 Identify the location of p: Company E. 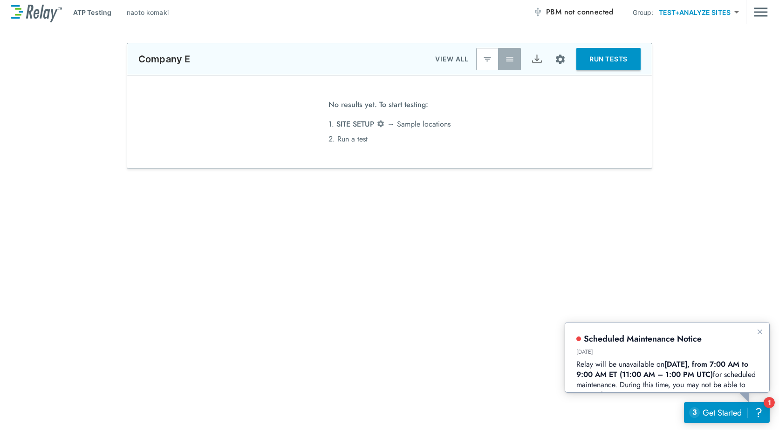
(164, 59).